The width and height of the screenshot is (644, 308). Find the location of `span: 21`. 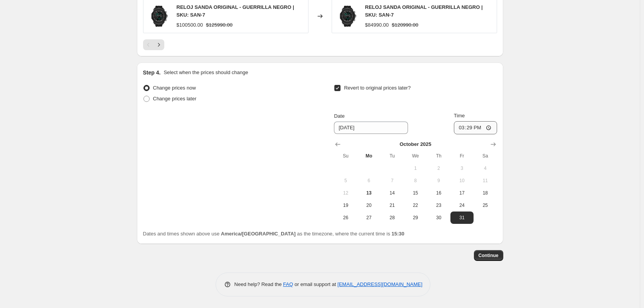

span: 21 is located at coordinates (393, 205).